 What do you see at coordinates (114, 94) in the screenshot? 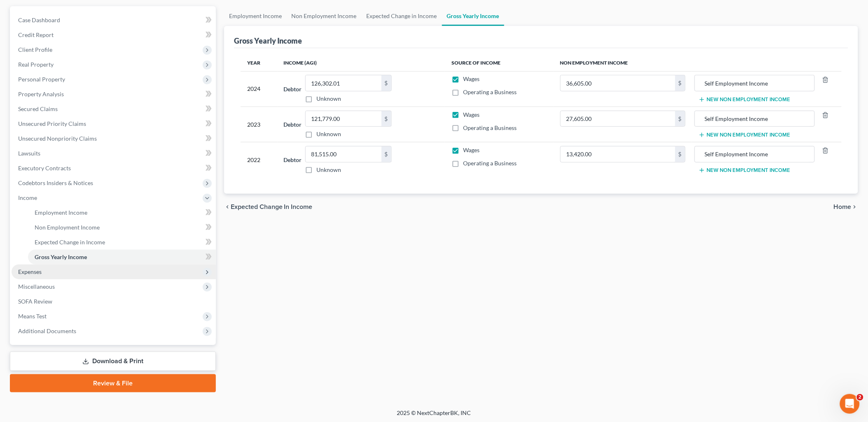
I see `a: Property Analysis` at bounding box center [114, 94].